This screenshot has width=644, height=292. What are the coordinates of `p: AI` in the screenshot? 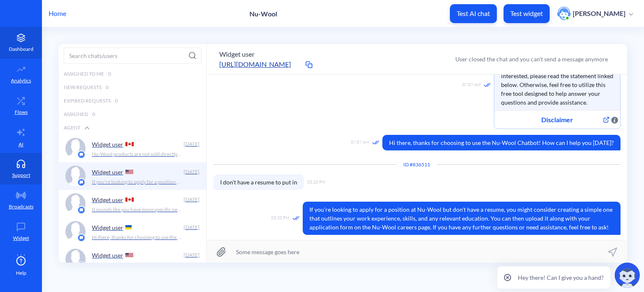 It's located at (21, 144).